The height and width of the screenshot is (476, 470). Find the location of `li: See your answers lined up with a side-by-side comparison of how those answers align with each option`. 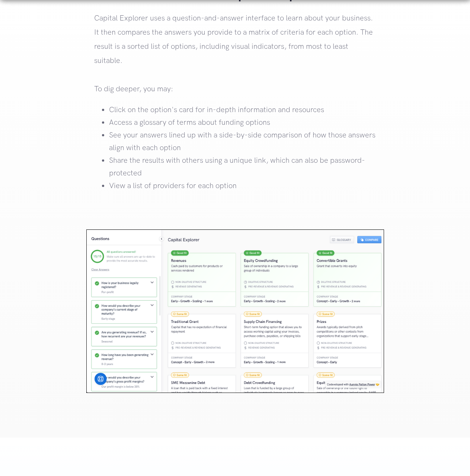

li: See your answers lined up with a side-by-side comparison of how those answers align with each option is located at coordinates (243, 141).